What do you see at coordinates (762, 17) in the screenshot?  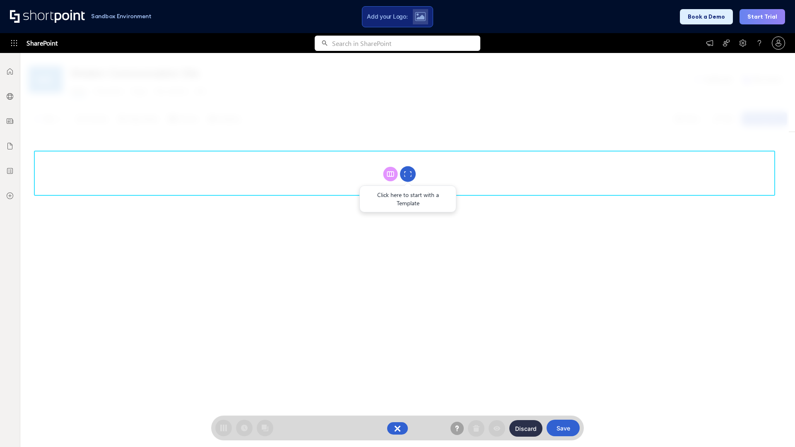 I see `button: Start Trial` at bounding box center [762, 17].